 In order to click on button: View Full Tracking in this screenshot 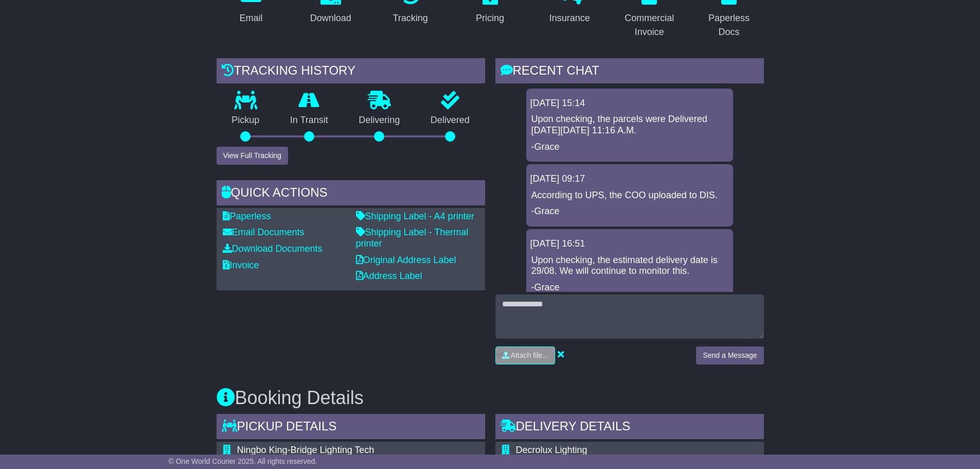, I will do `click(252, 155)`.